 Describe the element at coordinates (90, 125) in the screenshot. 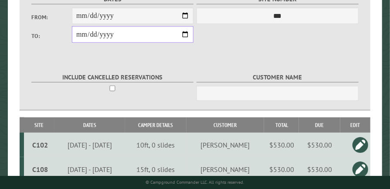

I see `th: Dates` at that location.